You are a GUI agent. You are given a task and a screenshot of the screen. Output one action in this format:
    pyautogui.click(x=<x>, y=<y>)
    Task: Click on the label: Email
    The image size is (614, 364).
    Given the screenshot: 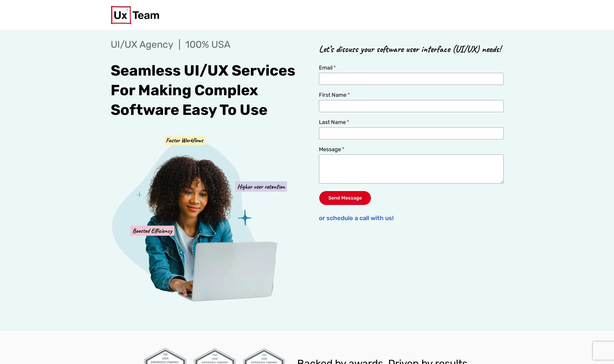 What is the action you would take?
    pyautogui.click(x=328, y=69)
    